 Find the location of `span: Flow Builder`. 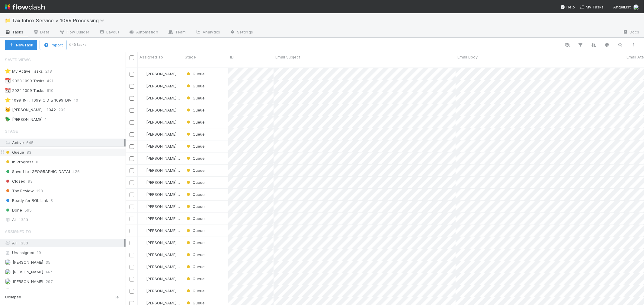

span: Flow Builder is located at coordinates (74, 32).